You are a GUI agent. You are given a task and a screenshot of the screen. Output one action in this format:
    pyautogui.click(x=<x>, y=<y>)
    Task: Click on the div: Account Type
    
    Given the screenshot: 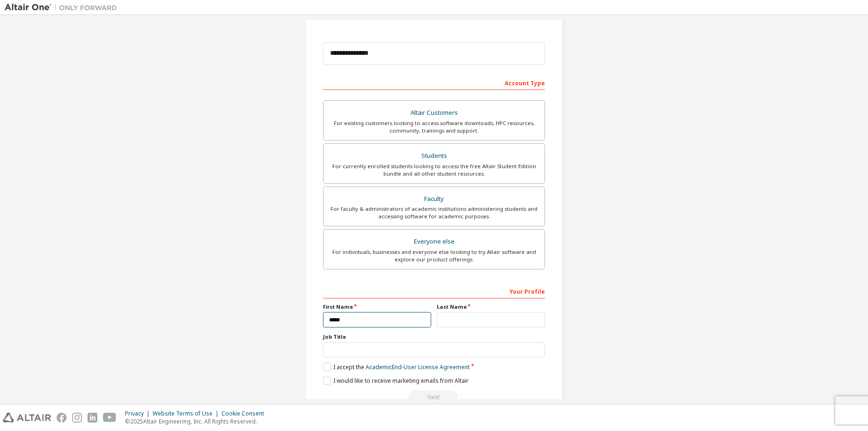 What is the action you would take?
    pyautogui.click(x=434, y=82)
    